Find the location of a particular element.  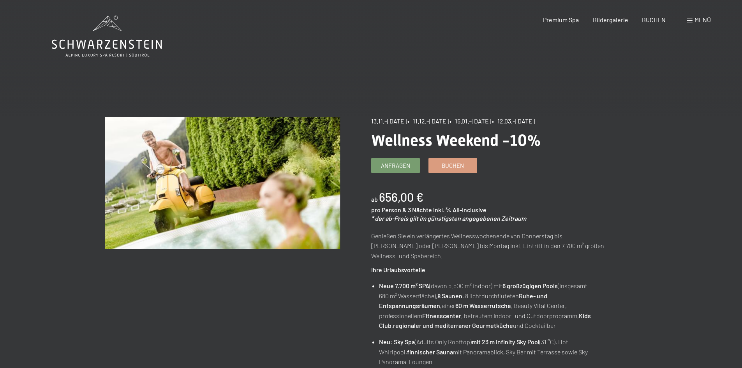

strong: Neue 7.700 m² SPA is located at coordinates (404, 286).